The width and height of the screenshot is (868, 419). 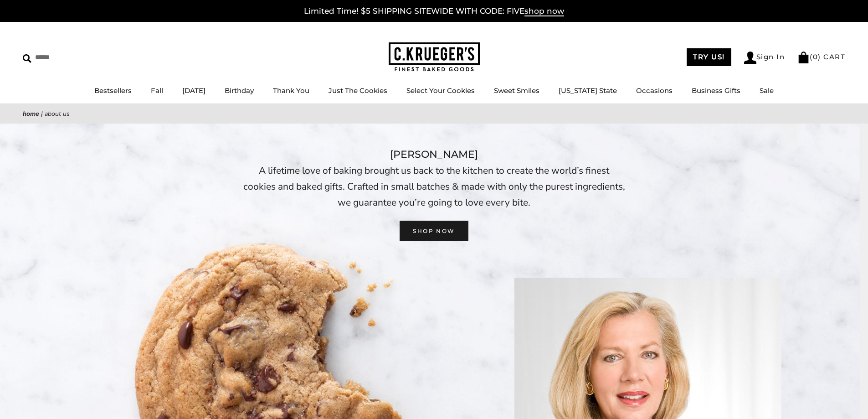 What do you see at coordinates (803, 57) in the screenshot?
I see `img: Bag` at bounding box center [803, 57].